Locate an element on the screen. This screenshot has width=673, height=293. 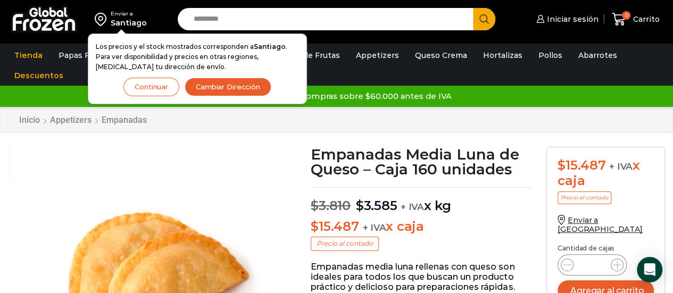
p: x caja is located at coordinates (420, 227).